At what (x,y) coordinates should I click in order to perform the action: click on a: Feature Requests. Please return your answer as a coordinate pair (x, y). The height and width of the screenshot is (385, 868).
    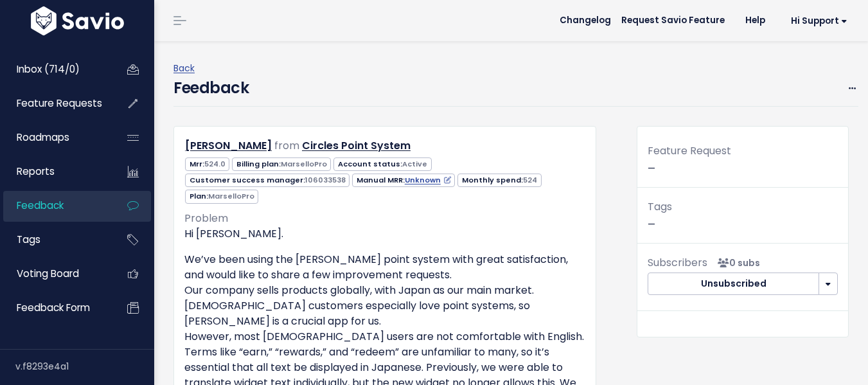
    Looking at the image, I should click on (54, 104).